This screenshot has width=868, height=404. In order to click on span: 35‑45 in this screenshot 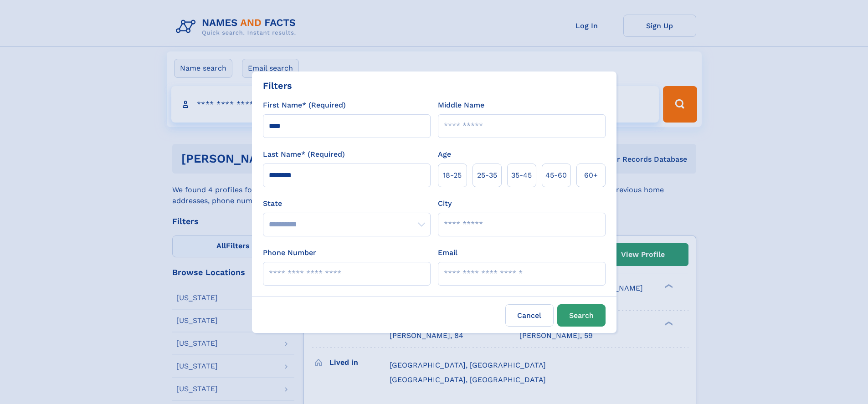, I will do `click(521, 175)`.